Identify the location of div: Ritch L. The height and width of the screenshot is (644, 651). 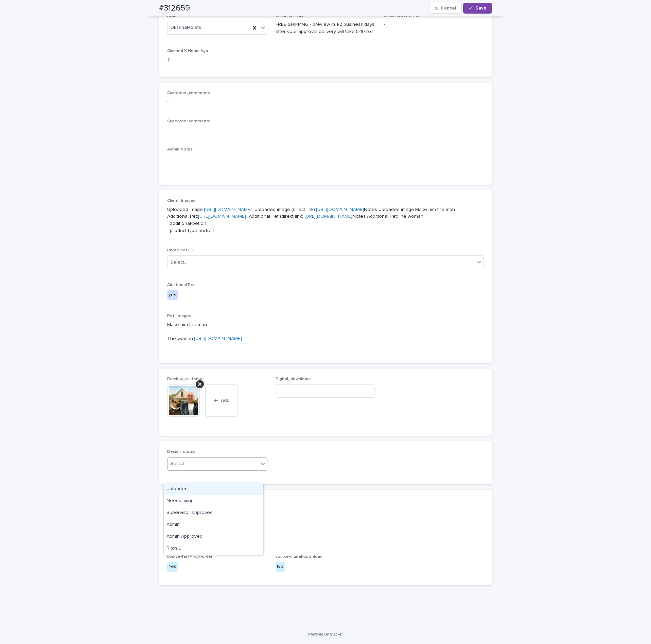
(213, 549).